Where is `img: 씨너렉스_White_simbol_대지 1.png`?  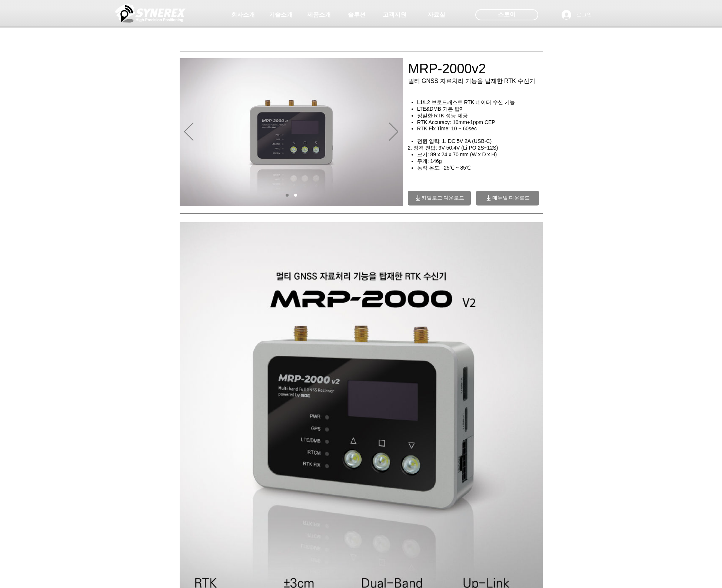
img: 씨너렉스_White_simbol_대지 1.png is located at coordinates (151, 13).